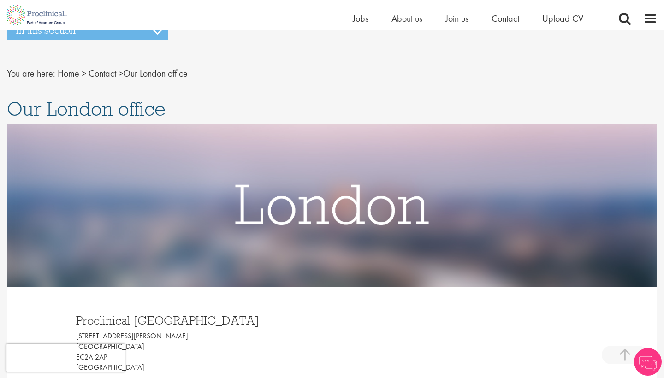  I want to click on h3: In this section, so click(88, 30).